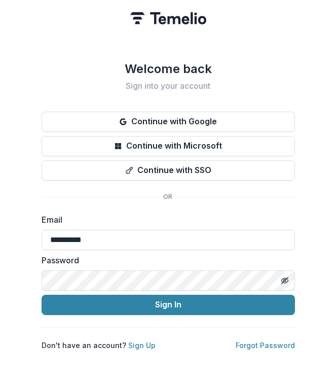 The image size is (336, 379). What do you see at coordinates (265, 345) in the screenshot?
I see `a: Forgot Password` at bounding box center [265, 345].